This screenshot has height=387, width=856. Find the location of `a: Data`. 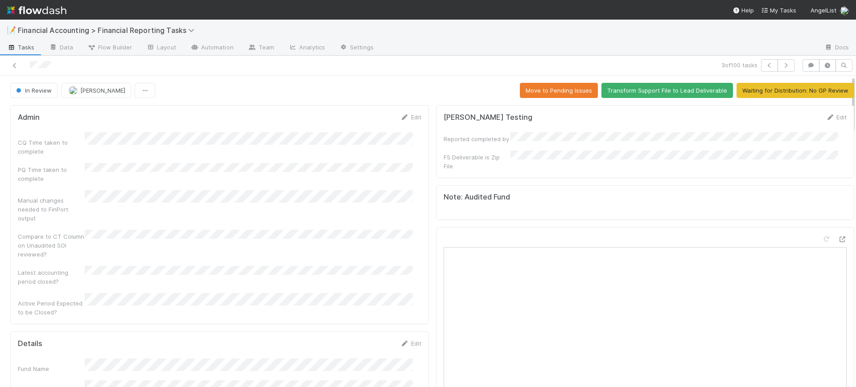

a: Data is located at coordinates (61, 48).